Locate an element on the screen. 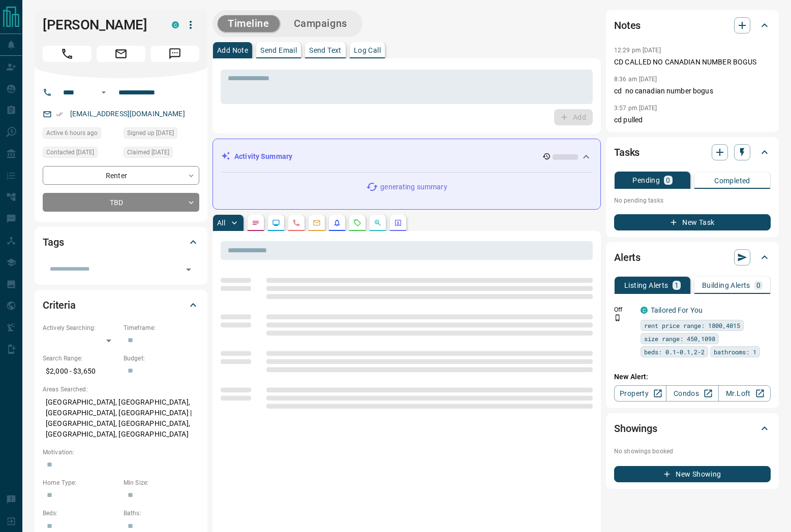  a: Condos is located at coordinates (691, 393).